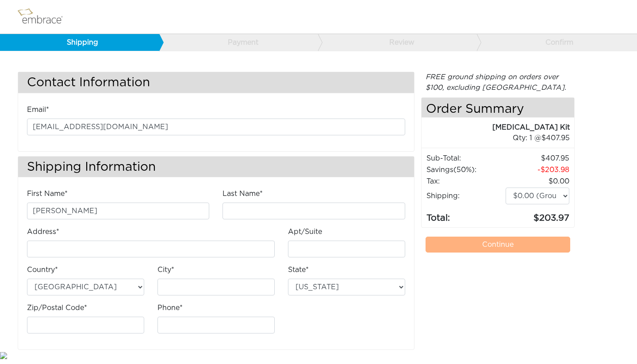 The width and height of the screenshot is (637, 364). I want to click on label: Country*, so click(42, 270).